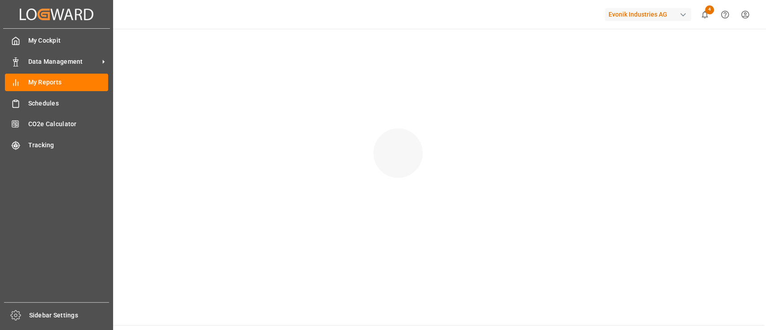 The height and width of the screenshot is (330, 766). I want to click on a: Tracking, so click(57, 144).